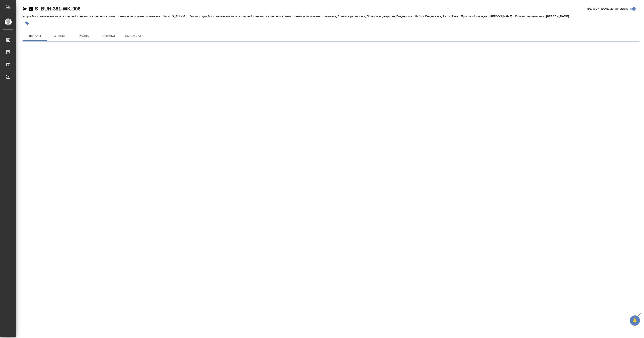  I want to click on span: Файлы, so click(84, 36).